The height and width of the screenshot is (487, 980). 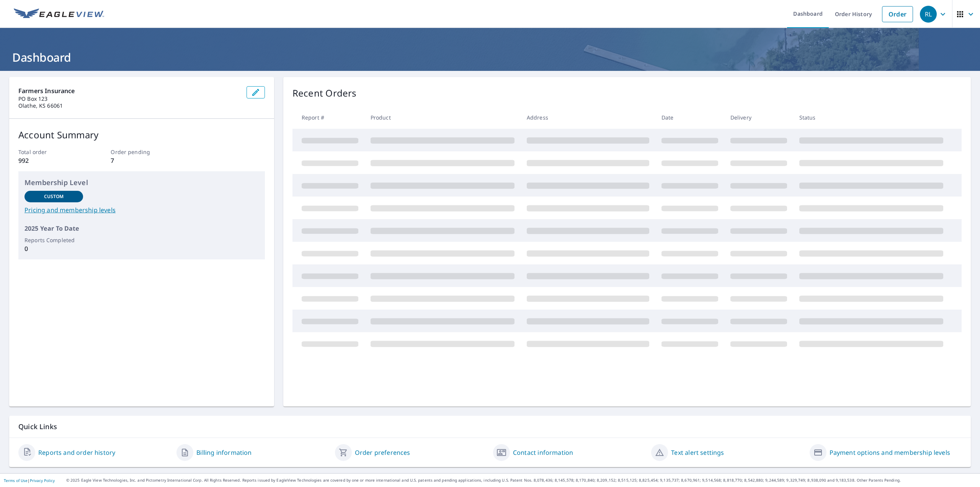 What do you see at coordinates (490, 57) in the screenshot?
I see `h1: Dashboard` at bounding box center [490, 57].